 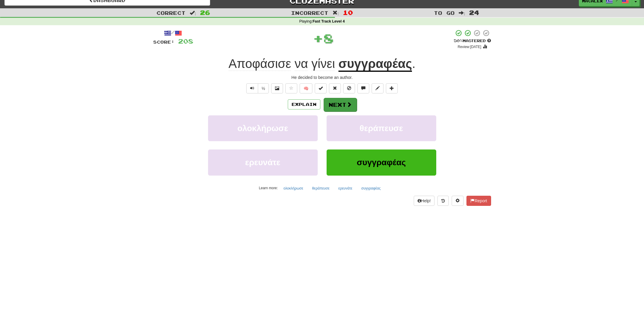 What do you see at coordinates (260, 64) in the screenshot?
I see `span: Αποφάσισε` at bounding box center [260, 64].